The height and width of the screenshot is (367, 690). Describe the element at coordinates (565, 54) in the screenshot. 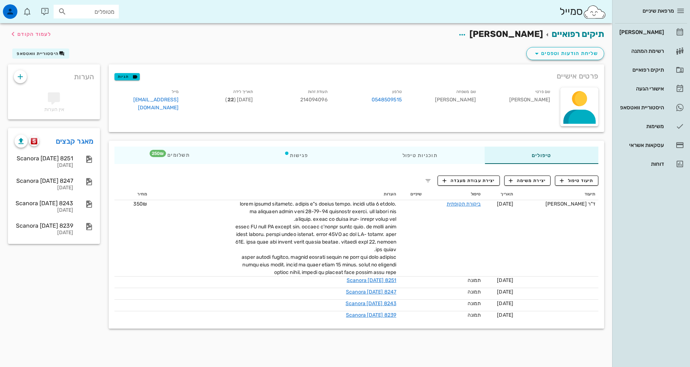

I see `button: שליחת הודעות וטפסים` at that location.